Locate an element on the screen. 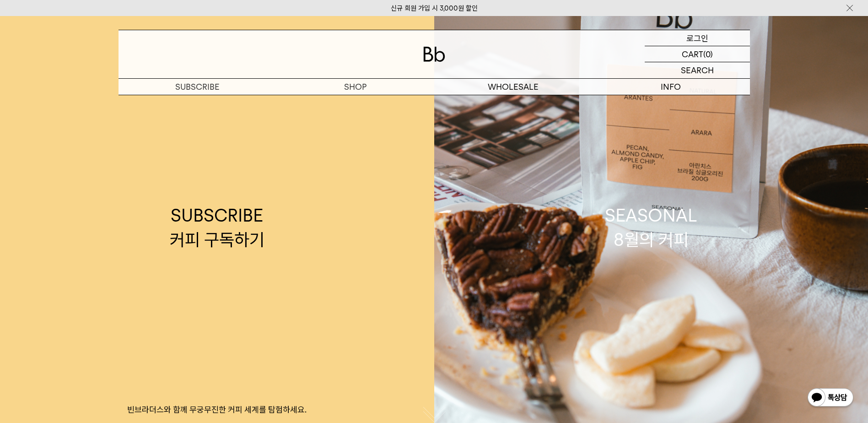 The width and height of the screenshot is (868, 423). a: 신규 회원 가입 시 3,000원 할인 is located at coordinates (434, 8).